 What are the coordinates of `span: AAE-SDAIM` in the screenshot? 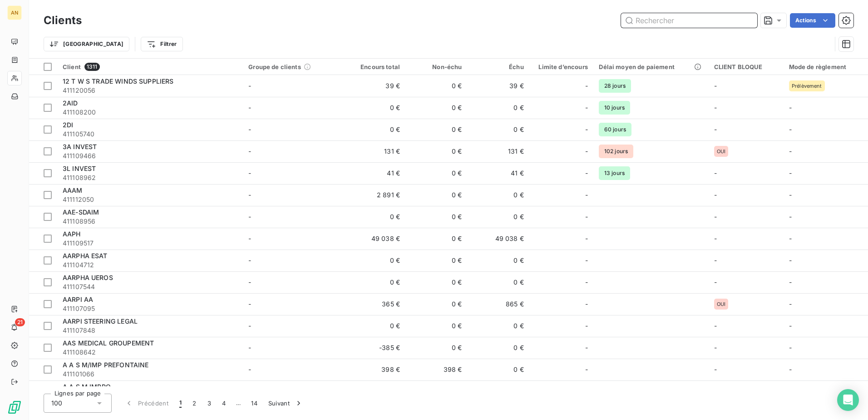 It's located at (81, 212).